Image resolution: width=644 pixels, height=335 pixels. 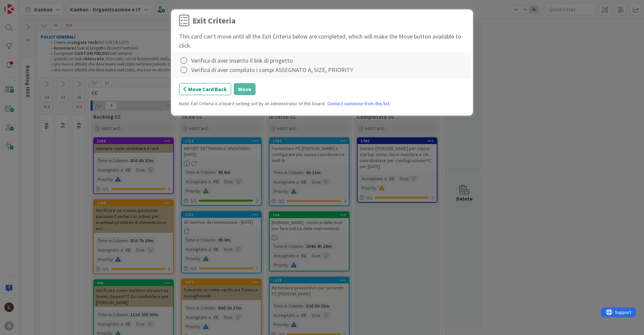 What do you see at coordinates (272, 69) in the screenshot?
I see `div: Verifica di aver compilato i campi ASSEGNATO A, SIZE, PRIORITY` at bounding box center [272, 69].